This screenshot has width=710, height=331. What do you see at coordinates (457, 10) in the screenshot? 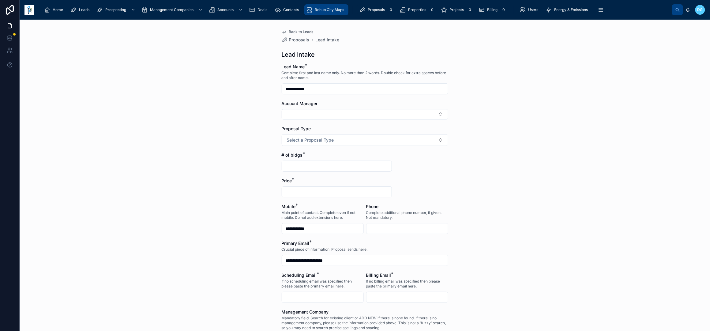
I see `a: Projects0` at bounding box center [457, 10].